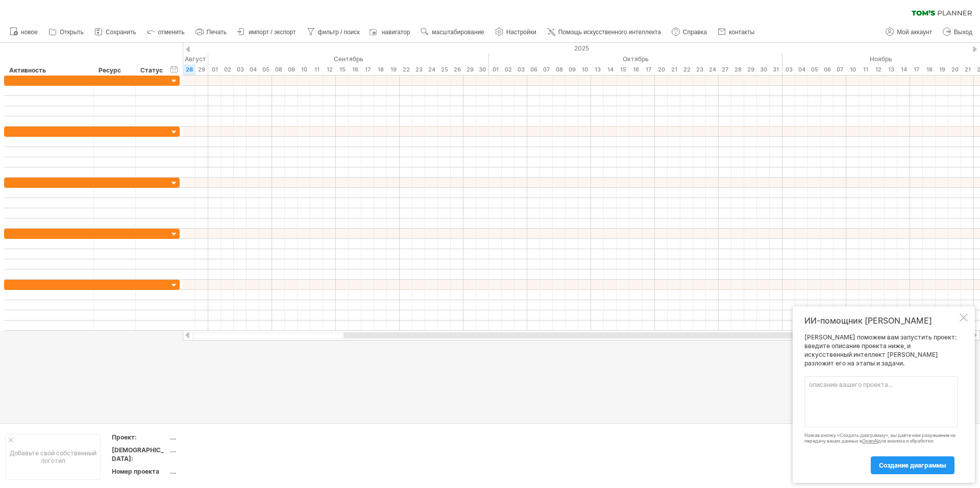 This screenshot has height=488, width=980. I want to click on a: масштабирование, so click(452, 32).